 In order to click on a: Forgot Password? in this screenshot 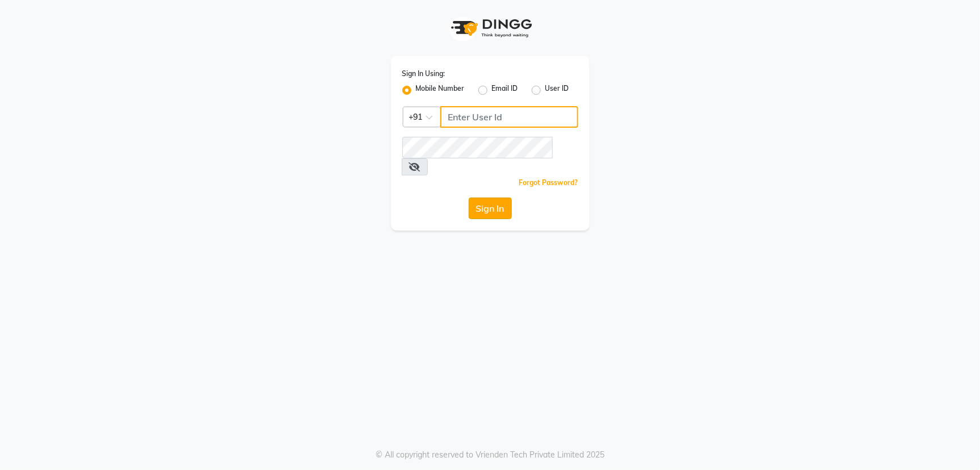, I will do `click(548, 182)`.